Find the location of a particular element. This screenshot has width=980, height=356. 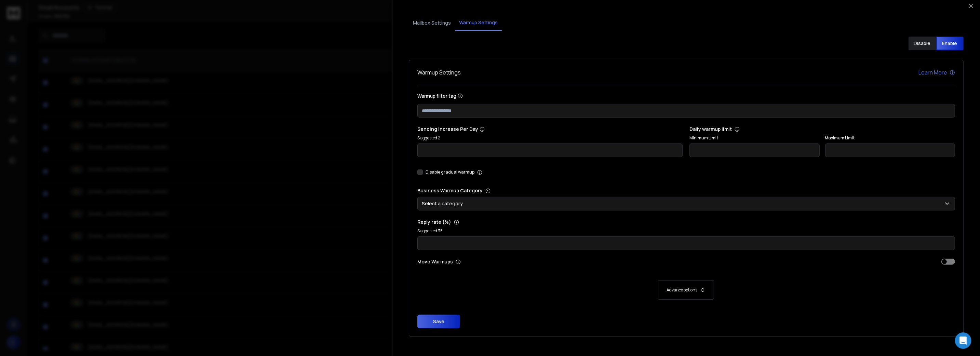

label: Minimum Limit is located at coordinates (755, 138).